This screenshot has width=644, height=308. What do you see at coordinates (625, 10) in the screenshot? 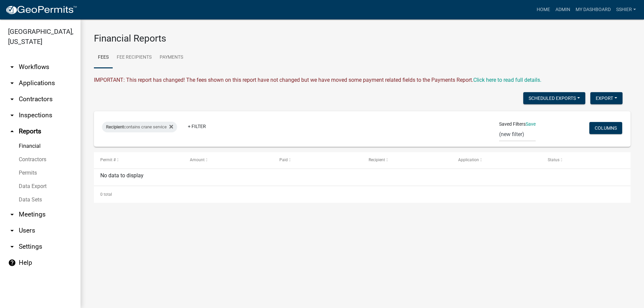
I see `a: sshier` at bounding box center [625, 10].